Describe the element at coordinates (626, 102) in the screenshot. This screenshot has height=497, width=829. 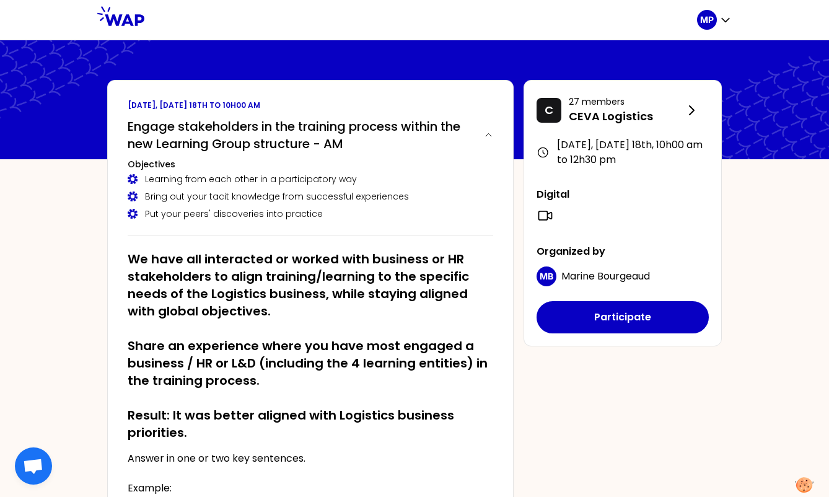
I see `p: 27 members` at that location.